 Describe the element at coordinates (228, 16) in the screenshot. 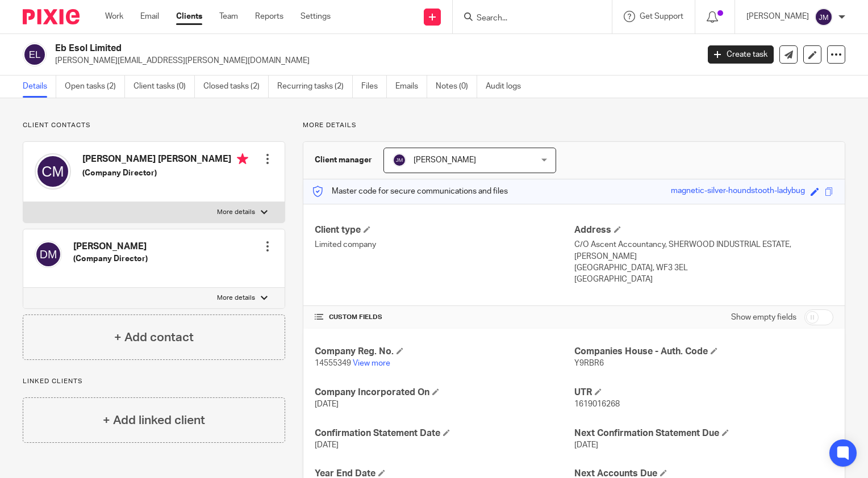

I see `a: Team` at that location.